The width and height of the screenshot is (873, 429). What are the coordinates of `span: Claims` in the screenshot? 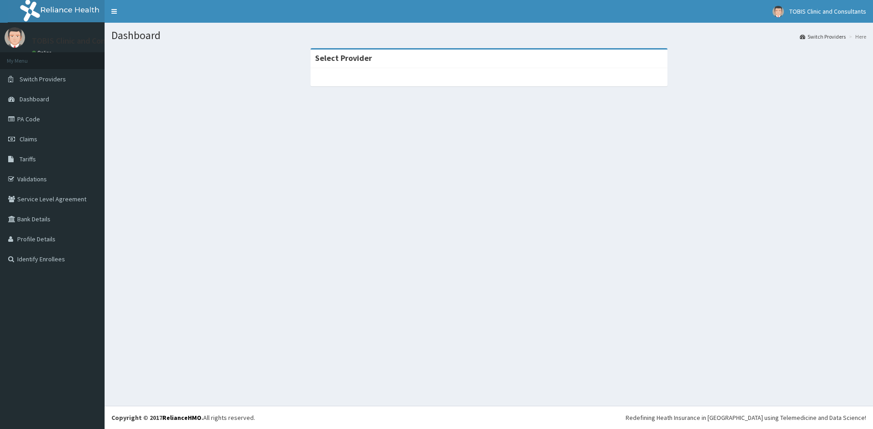 It's located at (28, 139).